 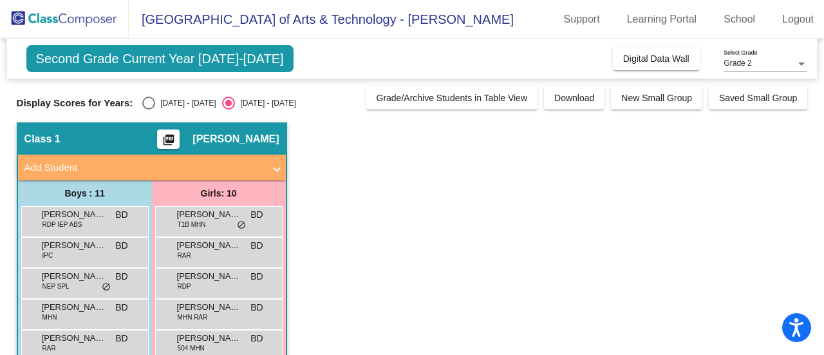 I want to click on mat-icon: picture_as_pdf, so click(x=169, y=142).